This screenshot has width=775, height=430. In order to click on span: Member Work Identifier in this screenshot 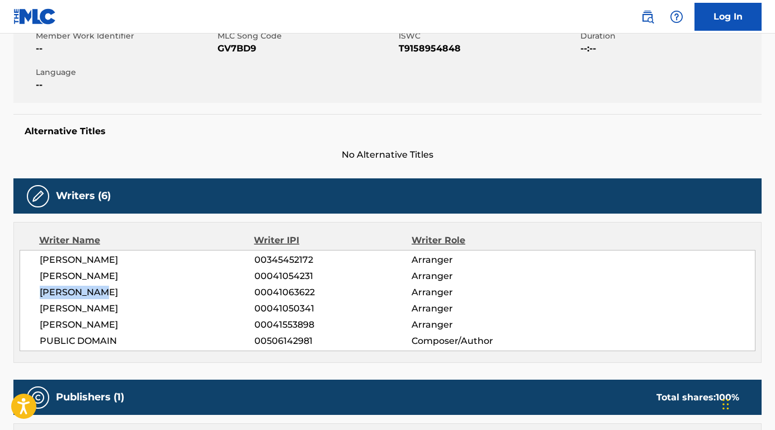, I will do `click(125, 36)`.